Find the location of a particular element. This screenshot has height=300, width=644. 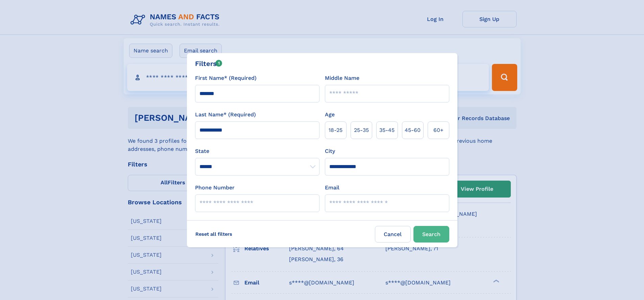

span: 18‑25 is located at coordinates (335, 130).